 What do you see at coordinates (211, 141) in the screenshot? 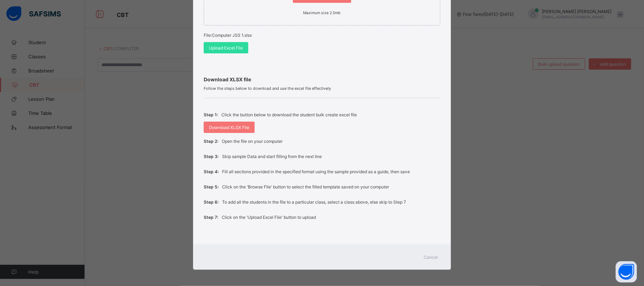
I see `span: Step 2:` at bounding box center [211, 141].